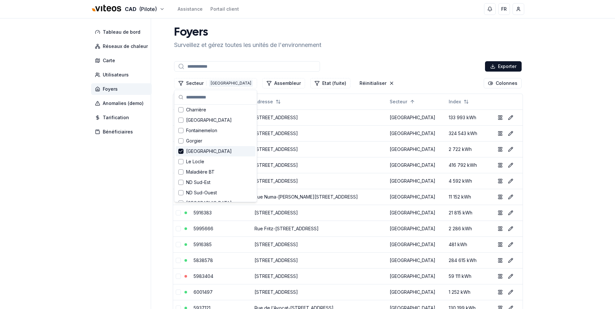 This screenshot has width=615, height=309. Describe the element at coordinates (203, 276) in the screenshot. I see `a: 5983404` at that location.